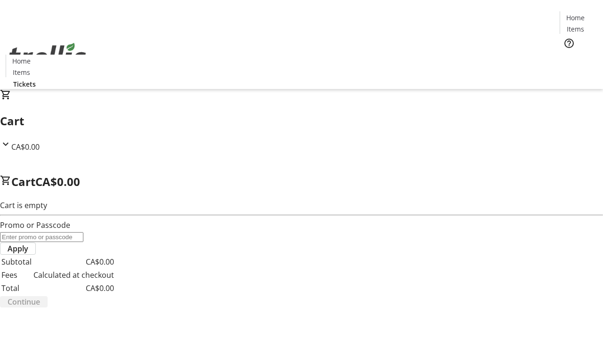  I want to click on span: Apply, so click(18, 249).